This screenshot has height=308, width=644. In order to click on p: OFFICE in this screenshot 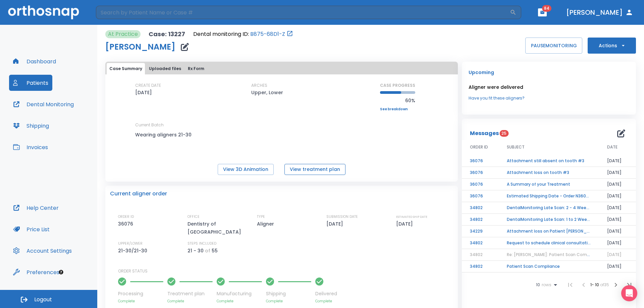, I will do `click(194, 217)`.